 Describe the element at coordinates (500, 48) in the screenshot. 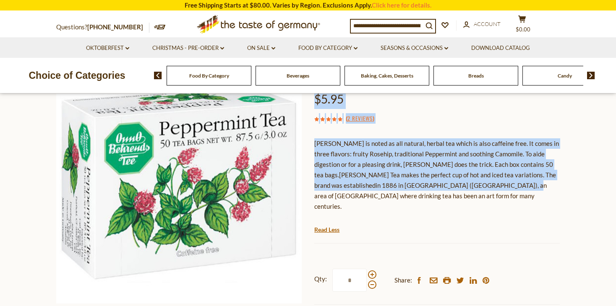

I see `a: Download Catalog` at that location.